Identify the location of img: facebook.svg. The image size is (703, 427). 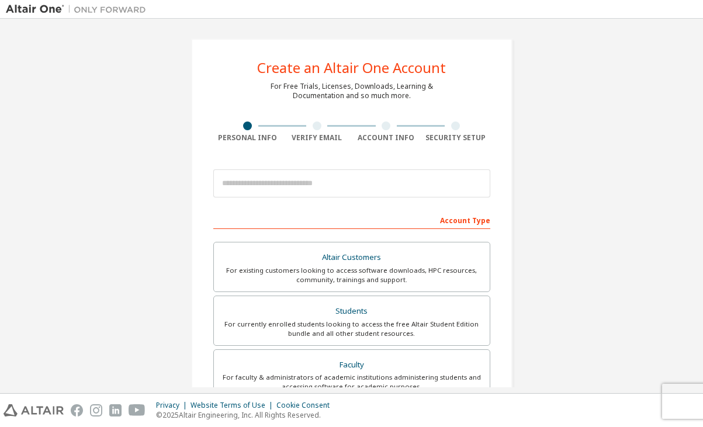
(77, 410).